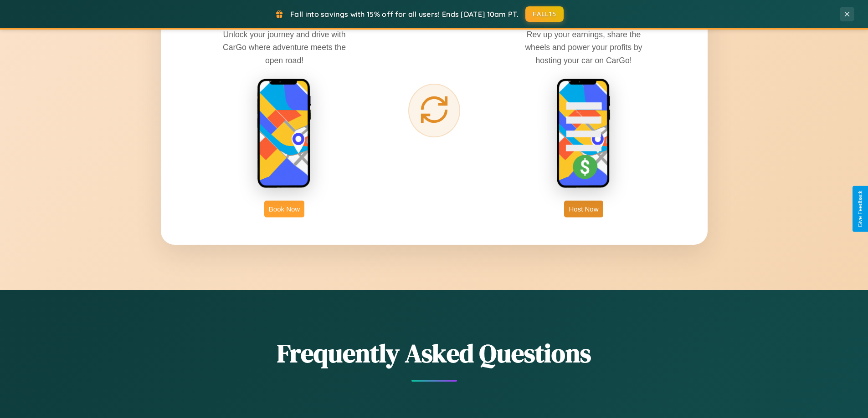 The height and width of the screenshot is (418, 868). Describe the element at coordinates (583, 134) in the screenshot. I see `img: host phone` at that location.